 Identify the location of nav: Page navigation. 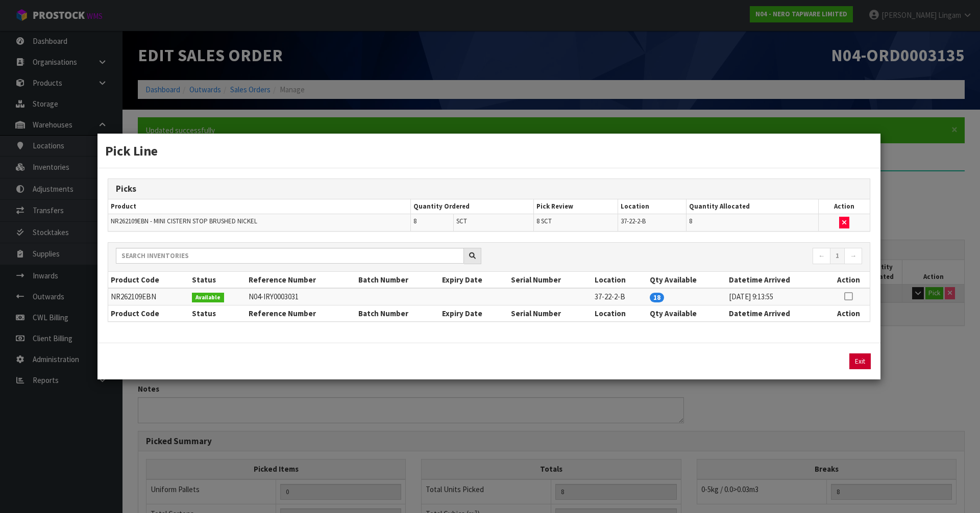
(679, 256).